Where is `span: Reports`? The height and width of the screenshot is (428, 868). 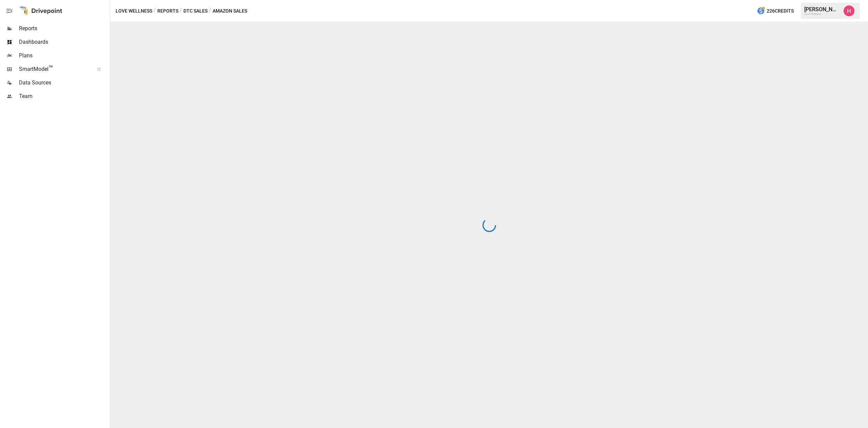
span: Reports is located at coordinates (64, 28).